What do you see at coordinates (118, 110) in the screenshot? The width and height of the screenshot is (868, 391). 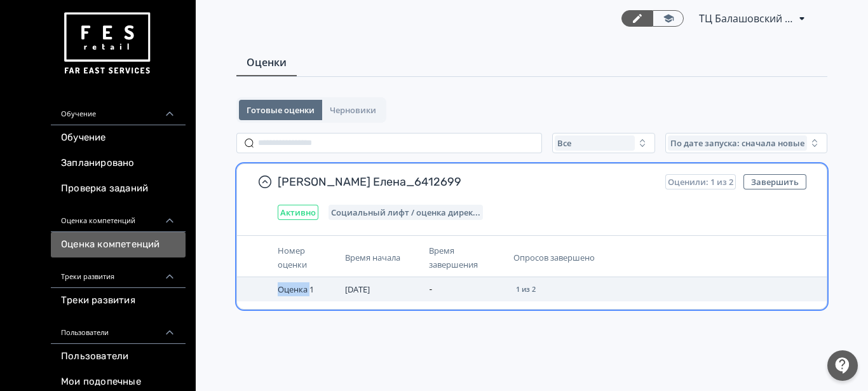 I see `div: Обучение` at bounding box center [118, 110].